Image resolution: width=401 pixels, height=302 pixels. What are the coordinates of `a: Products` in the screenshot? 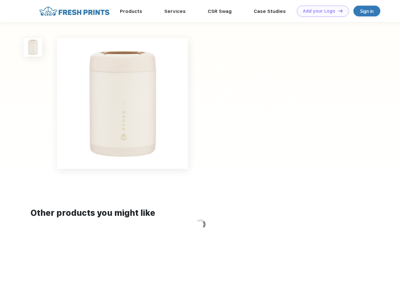 It's located at (131, 11).